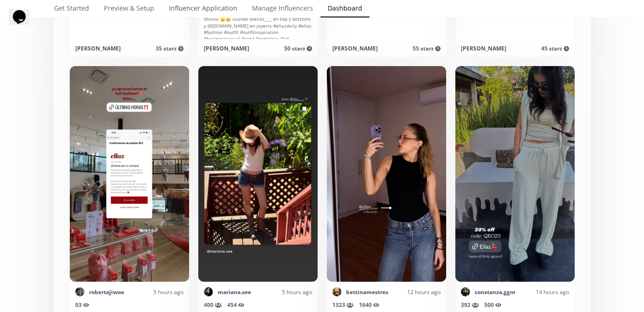 Image resolution: width=644 pixels, height=312 pixels. What do you see at coordinates (236, 305) in the screenshot?
I see `span: 454` at bounding box center [236, 305].